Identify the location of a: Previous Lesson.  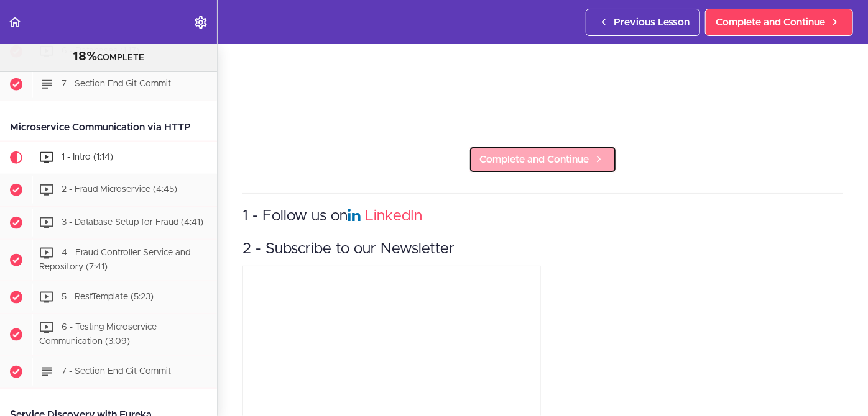
(642, 23).